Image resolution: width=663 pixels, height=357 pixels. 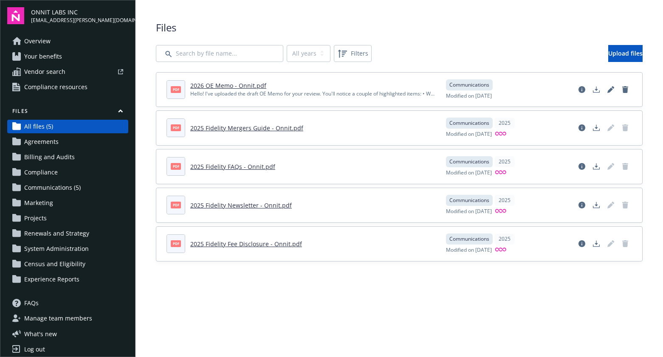 I want to click on span: ONNIT LABS INC, so click(x=79, y=12).